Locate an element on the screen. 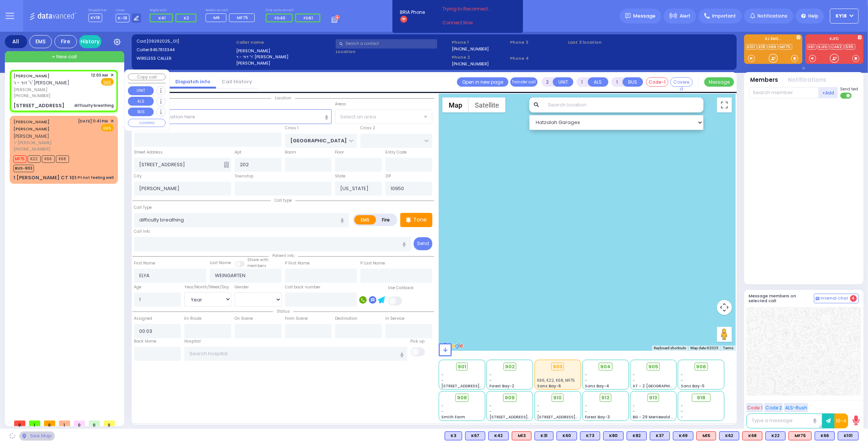 The width and height of the screenshot is (868, 443). label: WIRELESS CALLER is located at coordinates (185, 58).